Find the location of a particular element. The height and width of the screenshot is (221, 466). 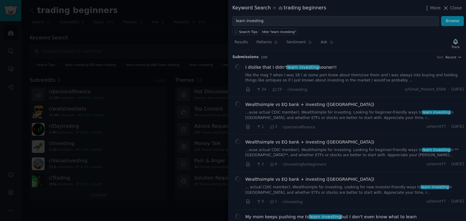

span: Recent is located at coordinates (451, 57).